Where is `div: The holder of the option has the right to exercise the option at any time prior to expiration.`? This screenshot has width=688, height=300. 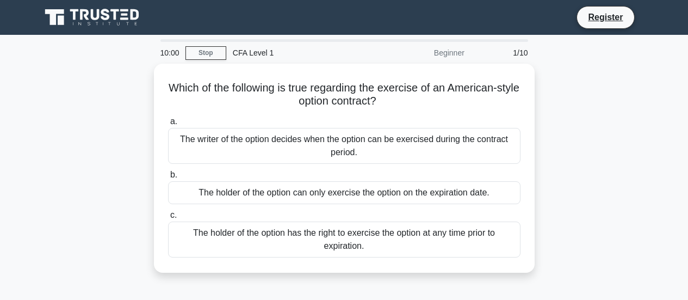 div: The holder of the option has the right to exercise the option at any time prior to expiration. is located at coordinates (345, 239).